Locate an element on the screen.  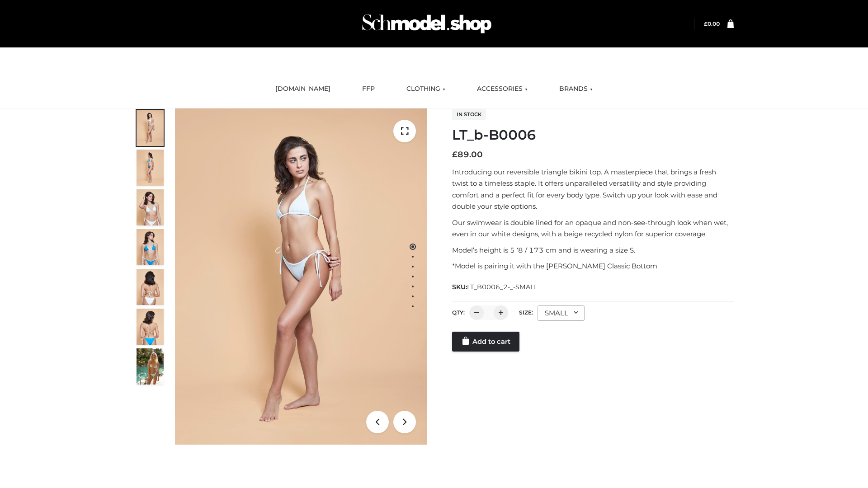
img: ArielClassicBikiniTop_CloudNine_AzureSky_OW114ECO_7-scaled.jpg is located at coordinates (150, 287).